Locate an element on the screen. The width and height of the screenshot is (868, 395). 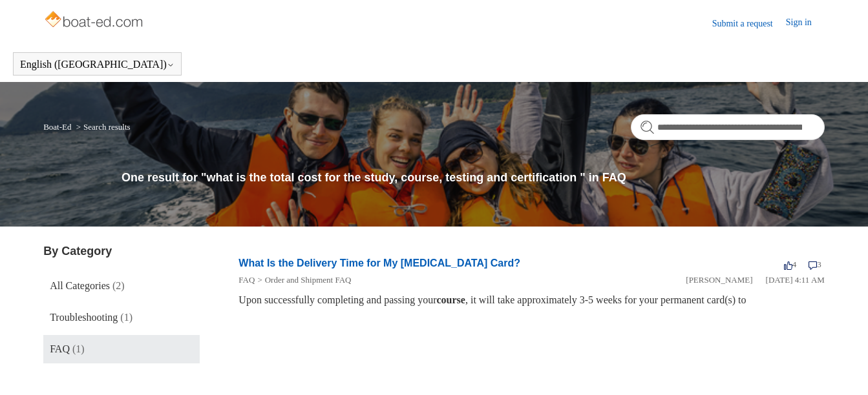
span: Troubleshooting is located at coordinates (83, 317).